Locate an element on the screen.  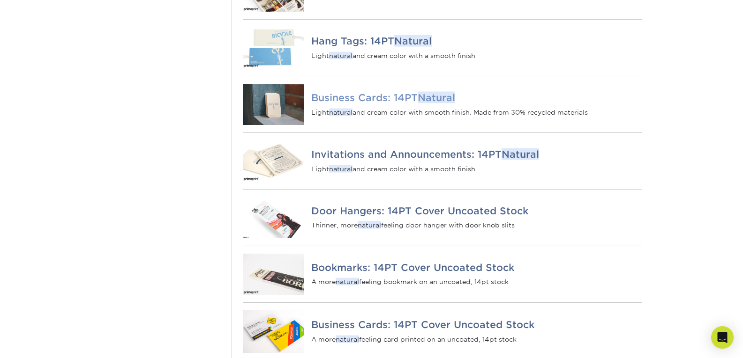
img: Hang Tags: 14PT Natural is located at coordinates (274, 48).